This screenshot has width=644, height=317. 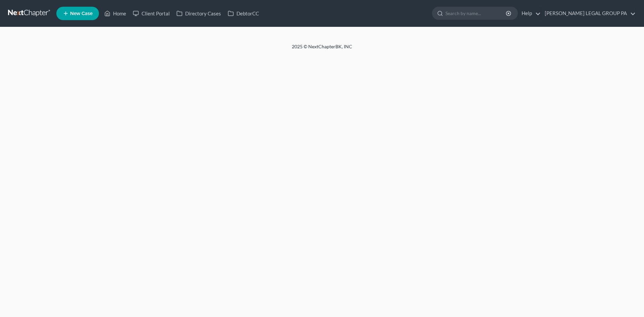 I want to click on span: New Case, so click(x=81, y=13).